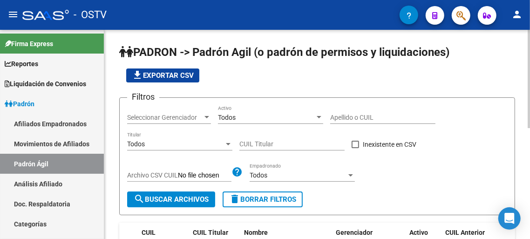 This screenshot has width=530, height=239. What do you see at coordinates (143, 97) in the screenshot?
I see `h3: Filtros` at bounding box center [143, 97].